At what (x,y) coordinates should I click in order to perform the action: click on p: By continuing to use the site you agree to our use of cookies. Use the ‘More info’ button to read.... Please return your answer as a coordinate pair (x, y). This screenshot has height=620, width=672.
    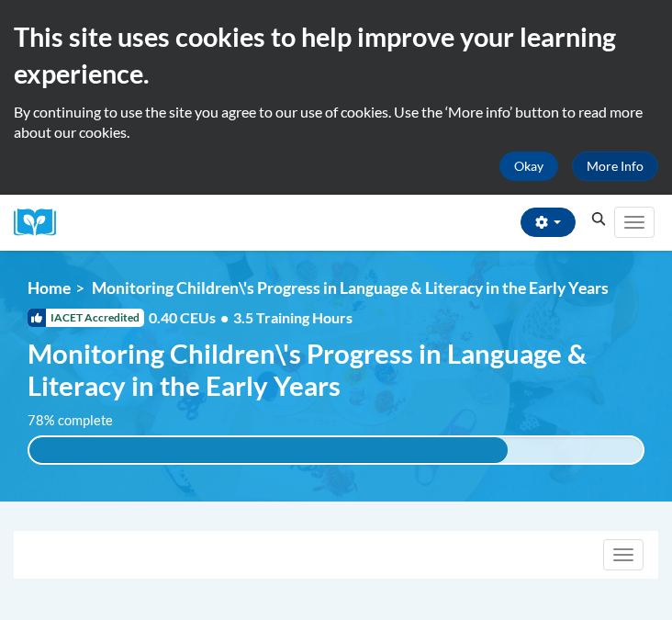
    Looking at the image, I should click on (336, 123).